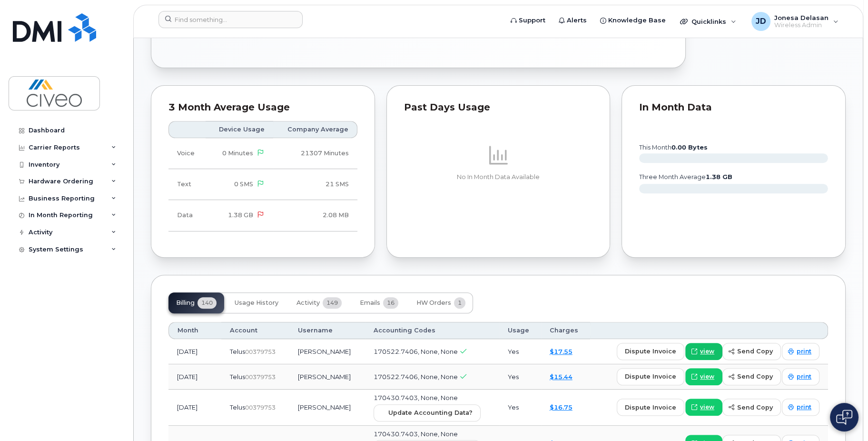  What do you see at coordinates (391, 303) in the screenshot?
I see `span: 16` at bounding box center [391, 303].